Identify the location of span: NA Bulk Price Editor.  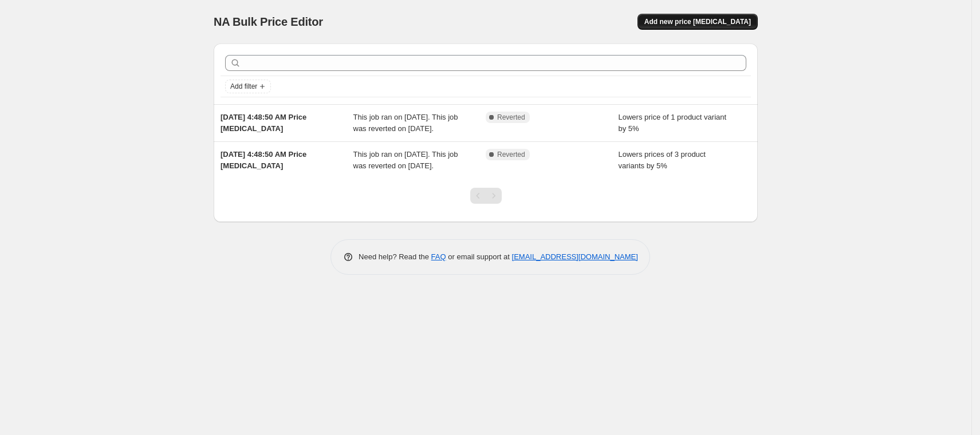
(268, 21).